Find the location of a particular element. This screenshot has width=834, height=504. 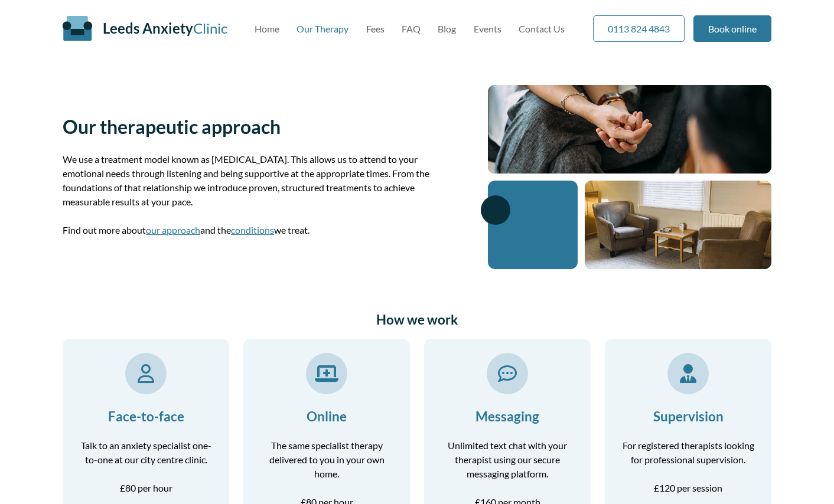

a: 0113 824 4843 is located at coordinates (638, 28).